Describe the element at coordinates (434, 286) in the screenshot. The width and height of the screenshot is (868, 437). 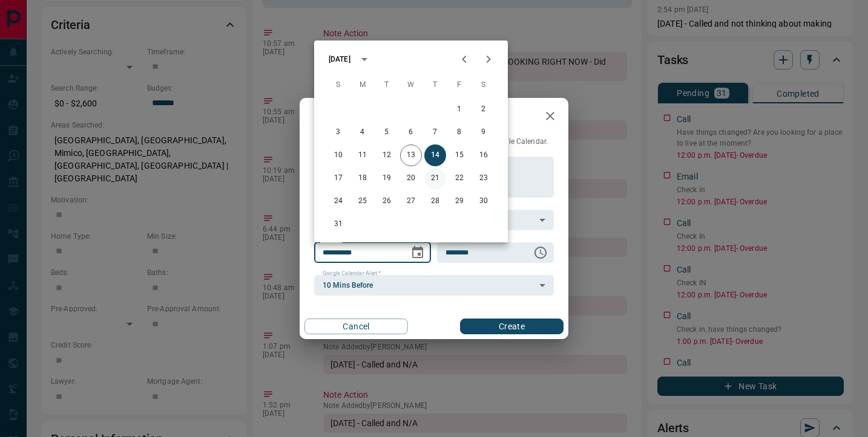
I see `div: 10 Mins Before` at that location.